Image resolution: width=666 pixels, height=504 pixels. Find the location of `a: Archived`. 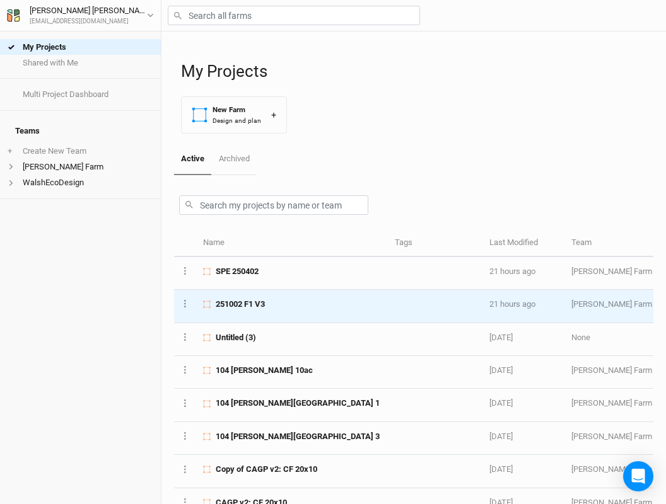

a: Archived is located at coordinates (233, 159).